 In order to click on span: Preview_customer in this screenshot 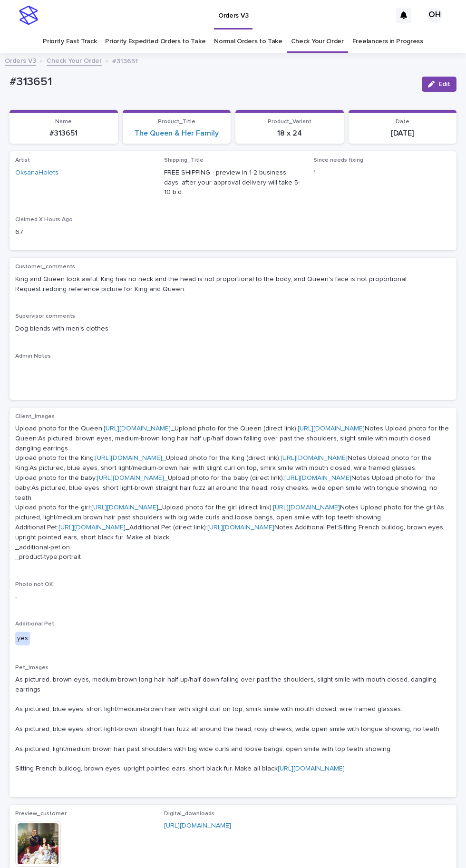, I will do `click(41, 814)`.